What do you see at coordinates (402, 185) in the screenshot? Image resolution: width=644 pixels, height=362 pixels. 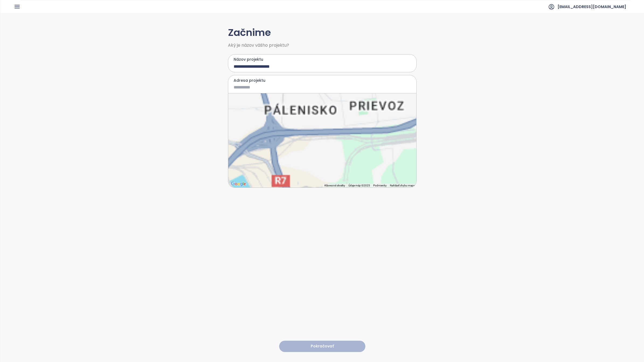 I see `a: Nahlásiť chybu mapy` at bounding box center [402, 185].